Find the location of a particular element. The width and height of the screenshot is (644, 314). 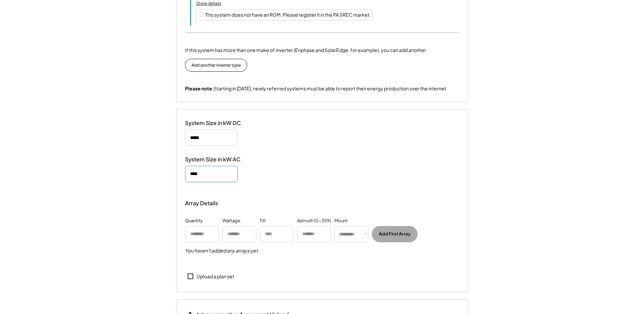

h5: You haven't added any arrays yet. is located at coordinates (222, 251).